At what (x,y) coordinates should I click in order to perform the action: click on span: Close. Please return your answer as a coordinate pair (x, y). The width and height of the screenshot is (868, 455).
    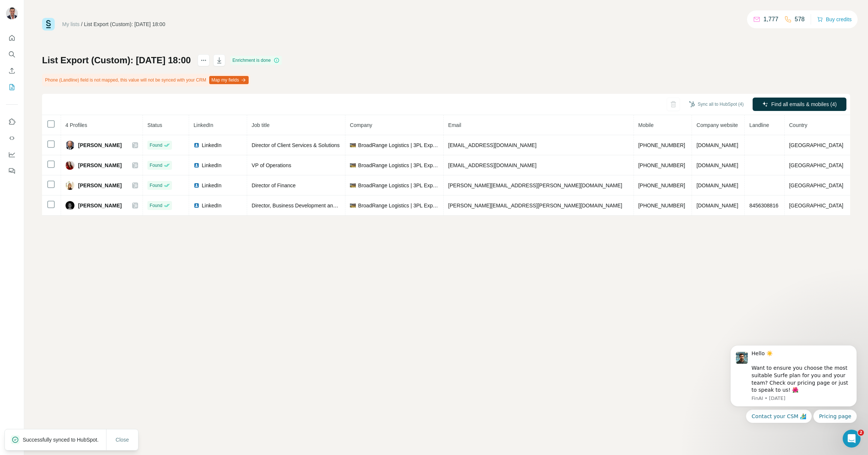
    Looking at the image, I should click on (122, 440).